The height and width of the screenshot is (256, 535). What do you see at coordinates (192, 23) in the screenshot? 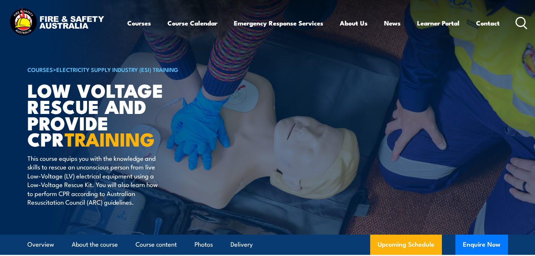
I see `a: Course Calendar` at bounding box center [192, 23].